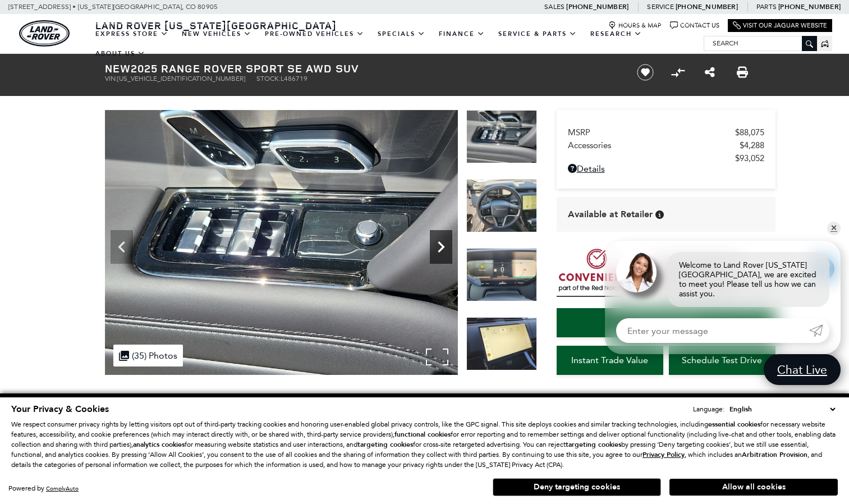  I want to click on div: Language:, so click(709, 409).